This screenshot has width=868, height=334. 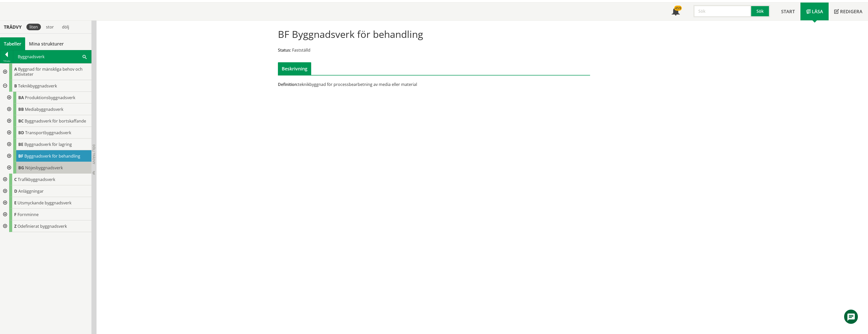 I want to click on span: D, so click(x=16, y=191).